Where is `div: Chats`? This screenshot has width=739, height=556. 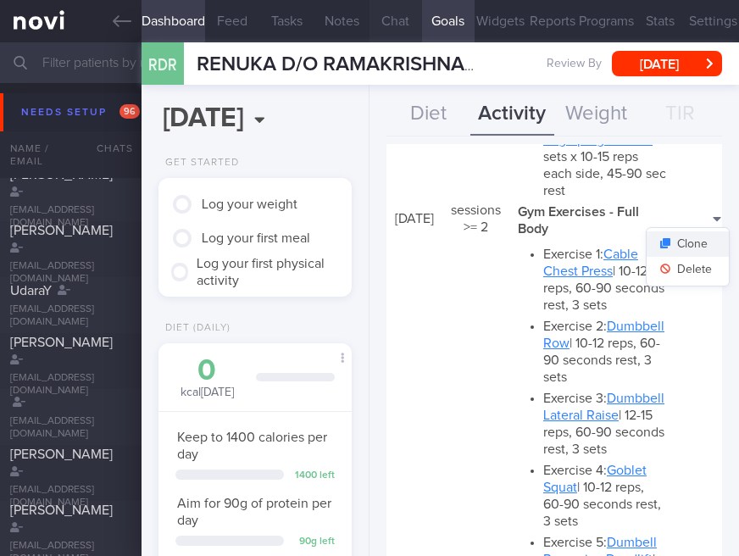
div: Chats is located at coordinates (108, 148).